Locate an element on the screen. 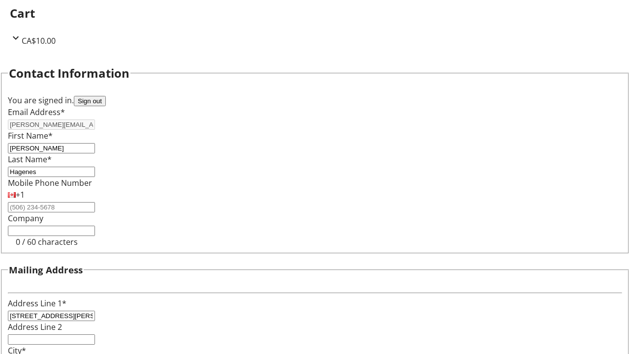  label: Address Line 2 is located at coordinates (35, 327).